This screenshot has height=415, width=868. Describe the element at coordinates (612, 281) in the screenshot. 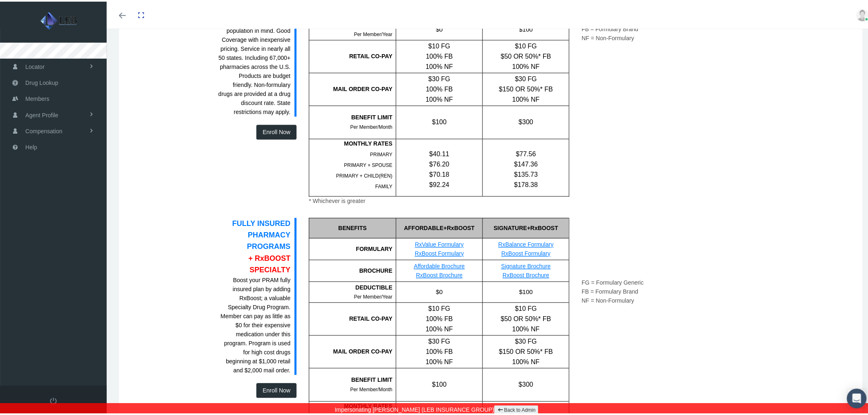

I see `span: FG = Formulary Generic` at that location.